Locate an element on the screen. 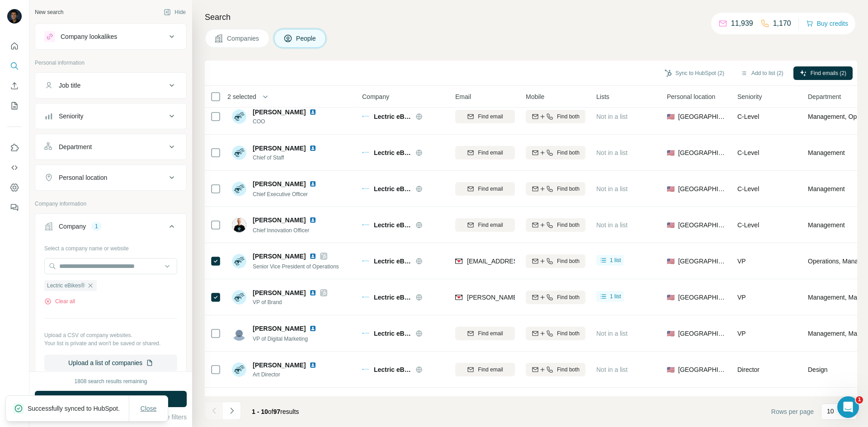  p: Your list is private and won't be saved or shared. is located at coordinates (111, 343).